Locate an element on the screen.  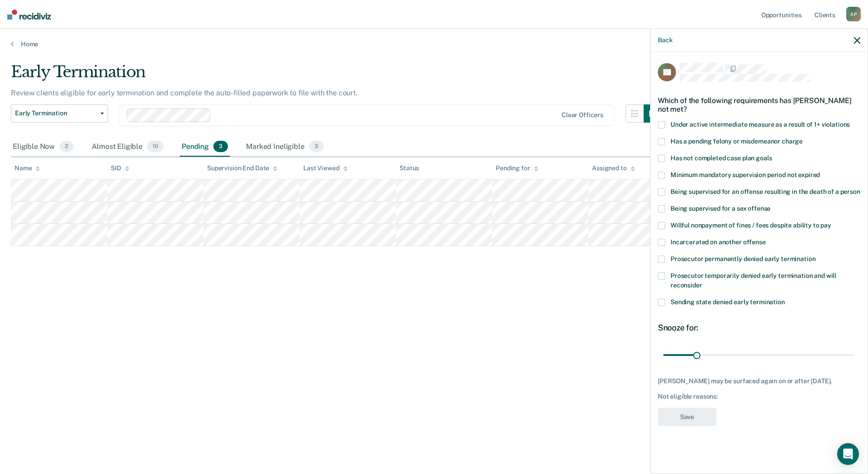
span: Prosecutor permanently denied early termination is located at coordinates (743, 259).